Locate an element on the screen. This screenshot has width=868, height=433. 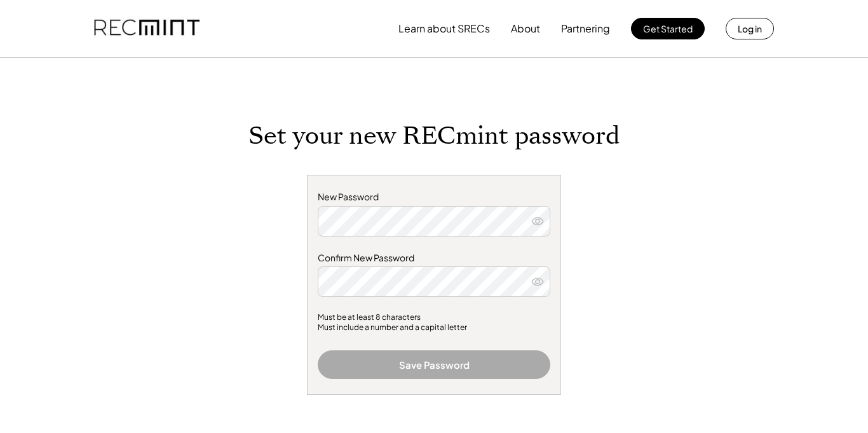
button: Get Started is located at coordinates (668, 28).